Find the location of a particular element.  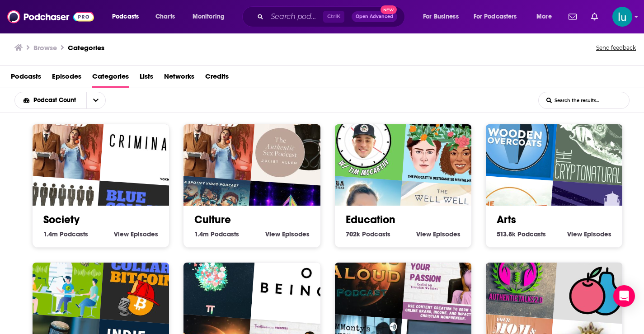

h1: Categories is located at coordinates (86, 48).